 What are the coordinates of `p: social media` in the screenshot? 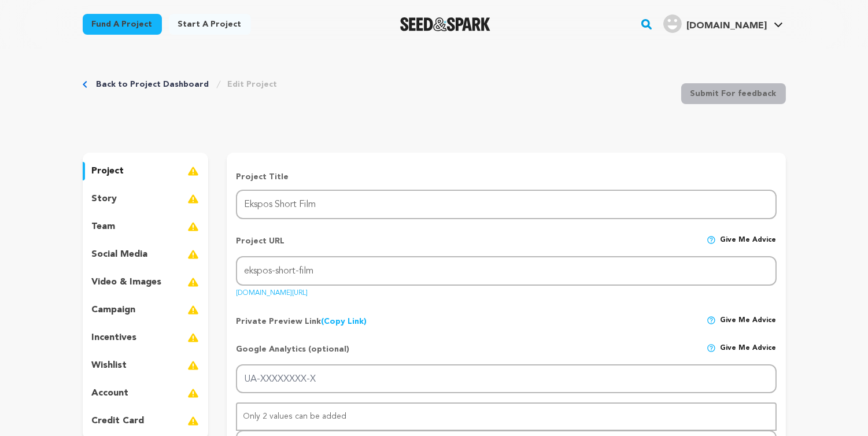 It's located at (120, 255).